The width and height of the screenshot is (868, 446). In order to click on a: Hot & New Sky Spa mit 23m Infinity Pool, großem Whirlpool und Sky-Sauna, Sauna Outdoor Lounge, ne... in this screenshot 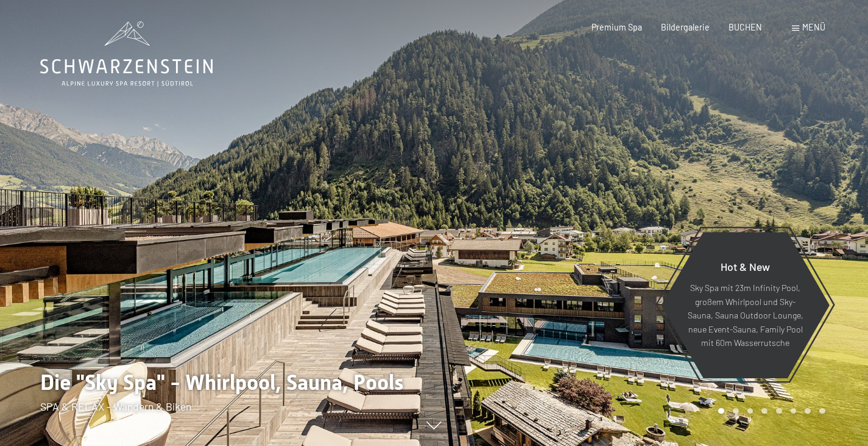, I will do `click(745, 305)`.